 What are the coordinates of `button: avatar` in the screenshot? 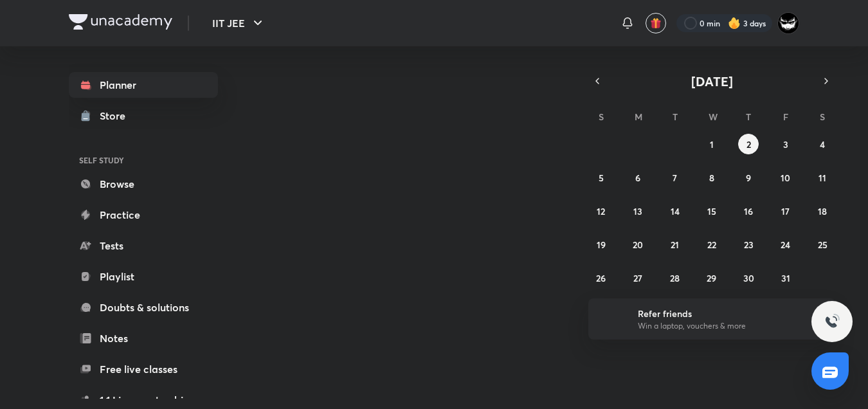 It's located at (656, 23).